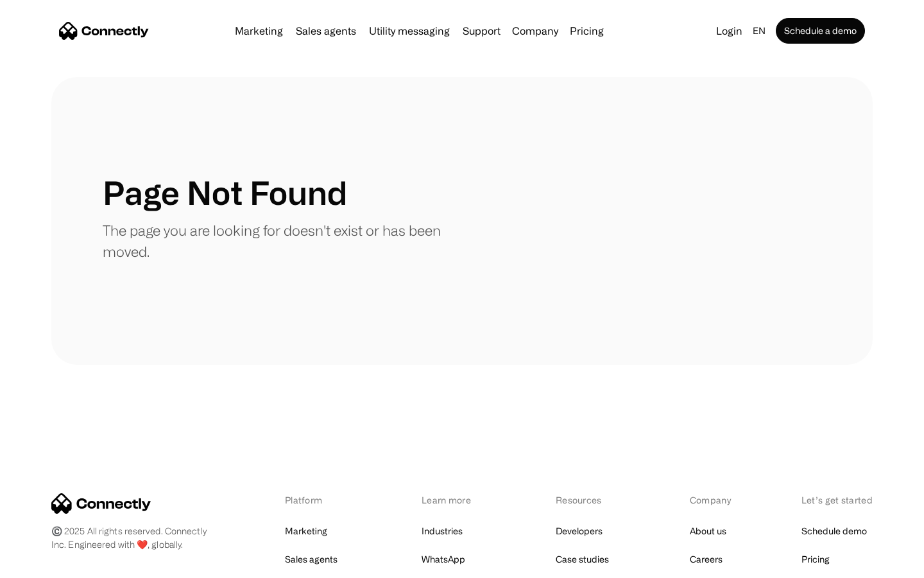 The height and width of the screenshot is (578, 924). What do you see at coordinates (706, 559) in the screenshot?
I see `a: Careers` at bounding box center [706, 559].